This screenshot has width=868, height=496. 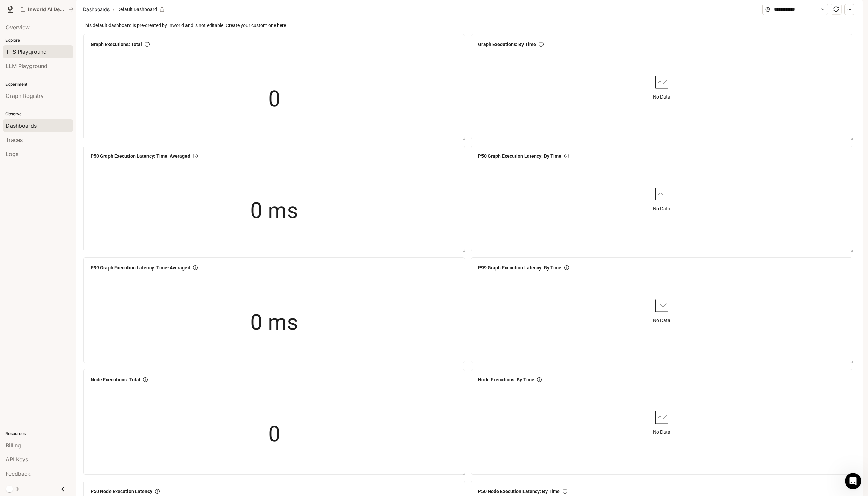 I want to click on button: Dashboards, so click(x=97, y=10).